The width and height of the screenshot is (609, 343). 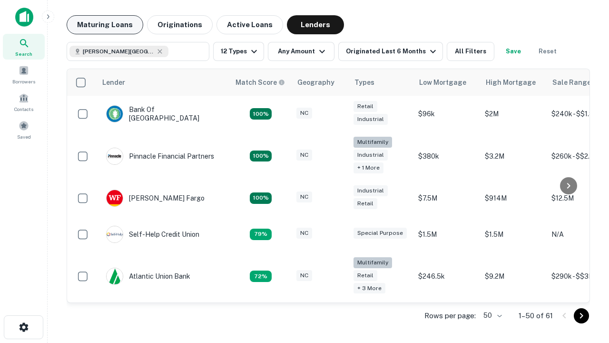 What do you see at coordinates (24, 17) in the screenshot?
I see `img: capitalize-icon.png` at bounding box center [24, 17].